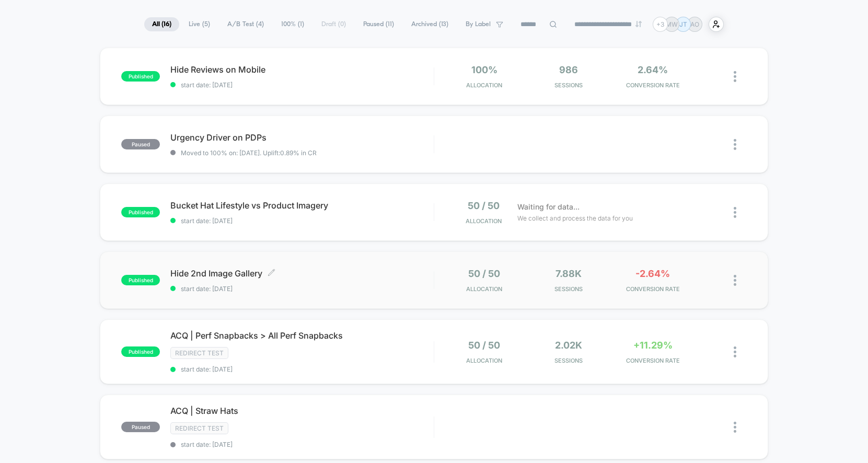  I want to click on span: +11.29%, so click(653, 345).